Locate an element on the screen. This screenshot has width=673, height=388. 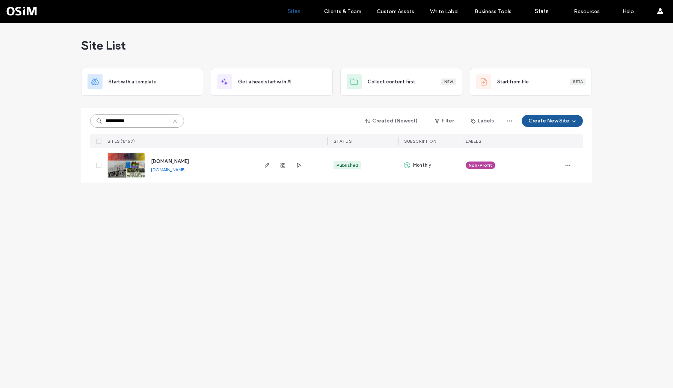
span: Get a head start with AI is located at coordinates (265, 82).